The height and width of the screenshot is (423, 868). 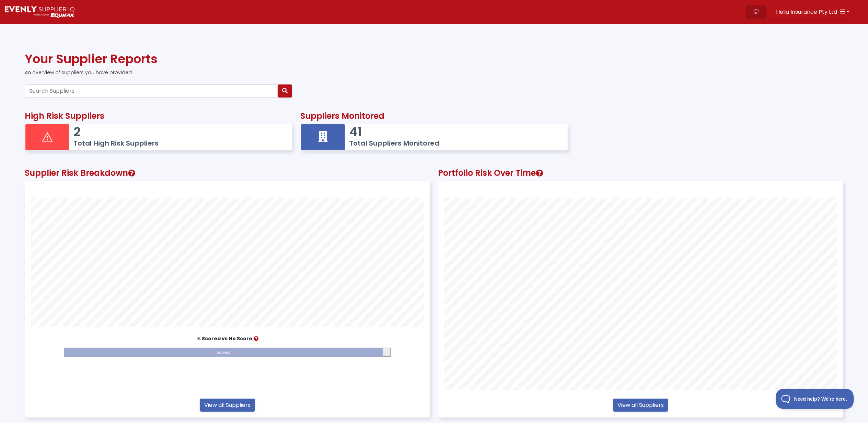 What do you see at coordinates (434, 72) in the screenshot?
I see `p: An overview of suppliers you have provided` at bounding box center [434, 72].